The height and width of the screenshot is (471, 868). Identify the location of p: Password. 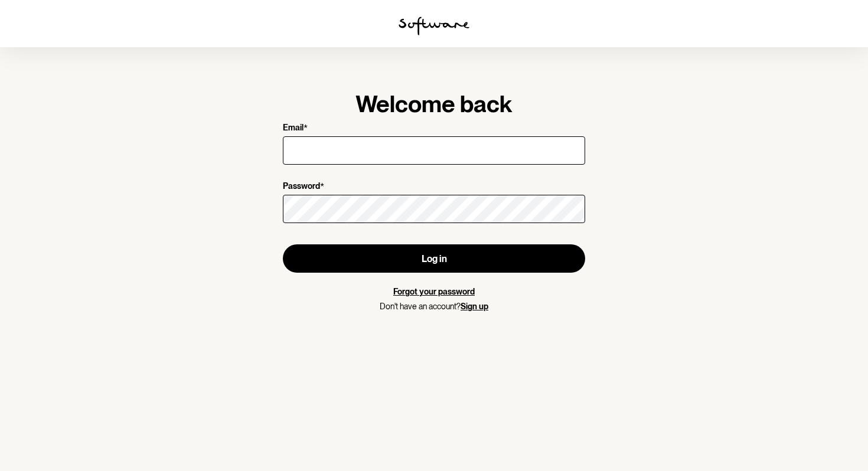
(301, 186).